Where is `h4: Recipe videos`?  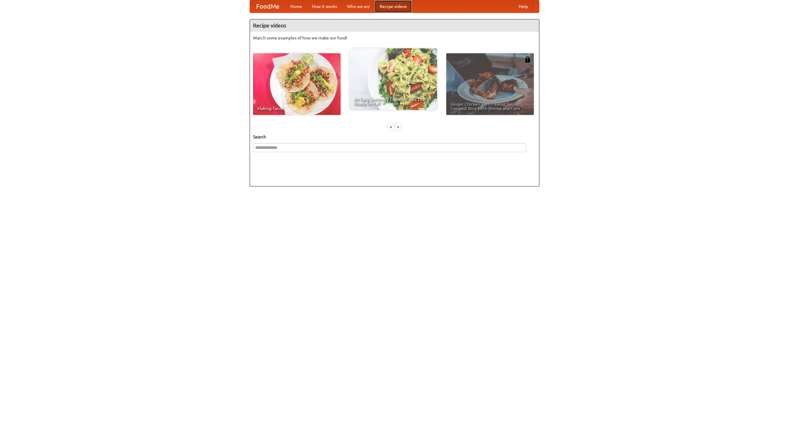
h4: Recipe videos is located at coordinates (394, 26).